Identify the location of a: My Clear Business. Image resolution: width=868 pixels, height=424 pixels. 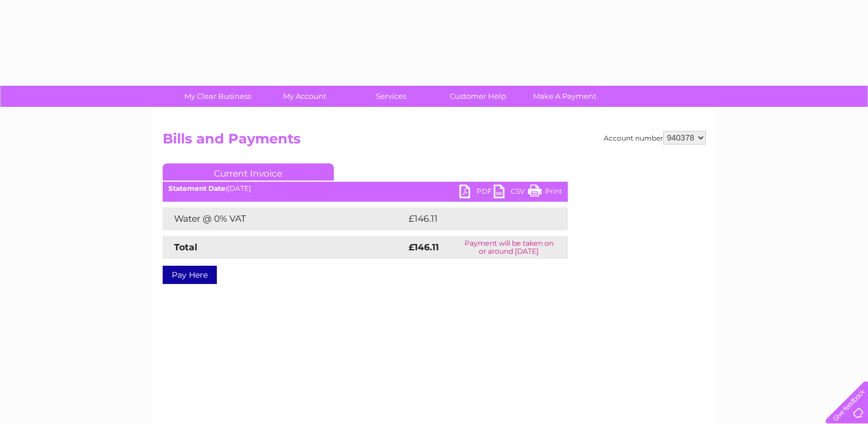
(217, 96).